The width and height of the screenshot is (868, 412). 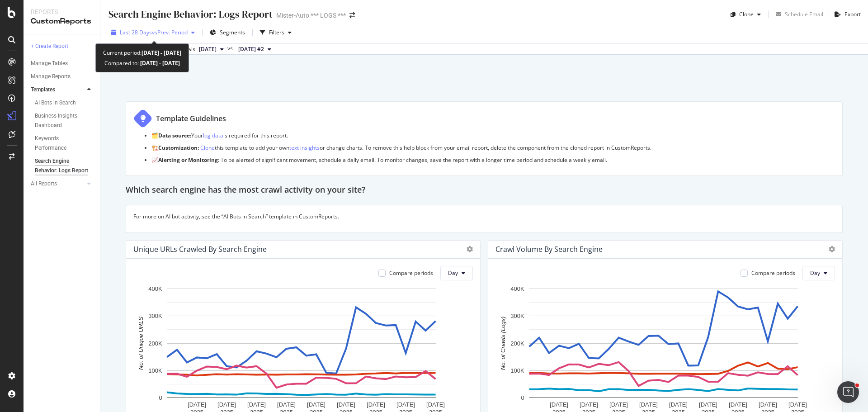 I want to click on span: vs Prev. Period, so click(x=169, y=32).